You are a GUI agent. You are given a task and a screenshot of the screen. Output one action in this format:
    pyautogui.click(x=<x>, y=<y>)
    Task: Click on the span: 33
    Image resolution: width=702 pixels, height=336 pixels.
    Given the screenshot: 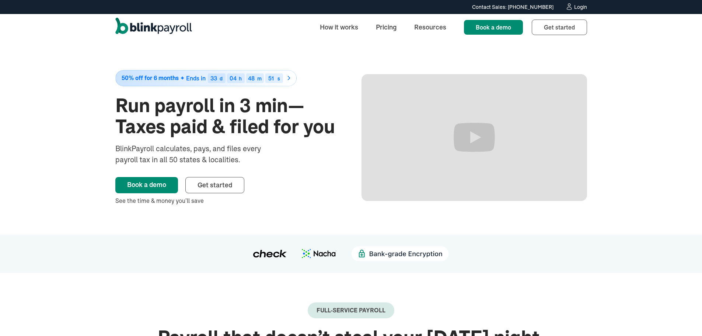 What is the action you would take?
    pyautogui.click(x=214, y=78)
    